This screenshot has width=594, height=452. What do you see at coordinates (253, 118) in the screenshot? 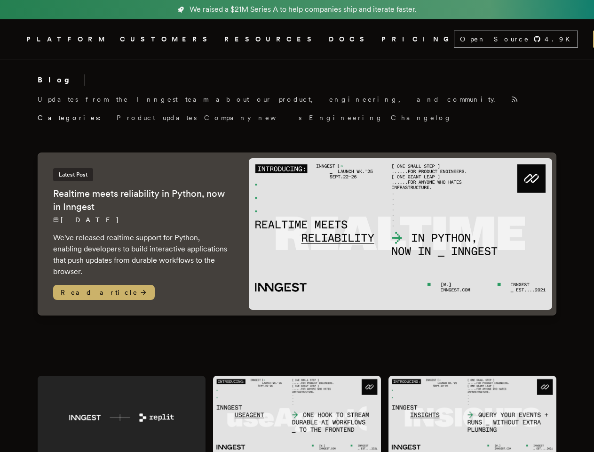
I see `a: Company news` at bounding box center [253, 118].